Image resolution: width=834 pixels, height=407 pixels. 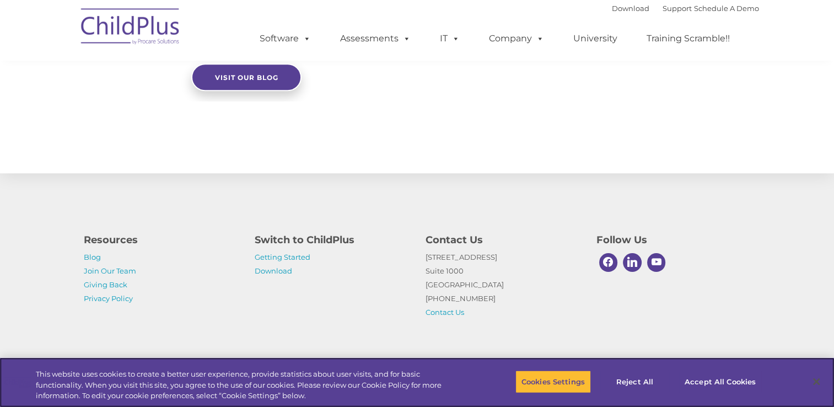 I want to click on a: Schedule A Demo, so click(x=726, y=8).